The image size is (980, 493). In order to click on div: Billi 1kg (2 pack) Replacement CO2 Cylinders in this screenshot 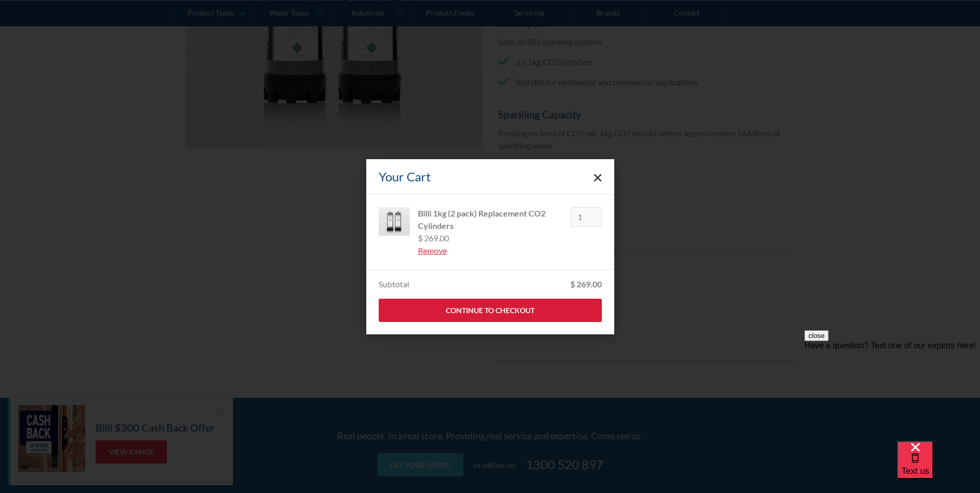, I will do `click(490, 219)`.